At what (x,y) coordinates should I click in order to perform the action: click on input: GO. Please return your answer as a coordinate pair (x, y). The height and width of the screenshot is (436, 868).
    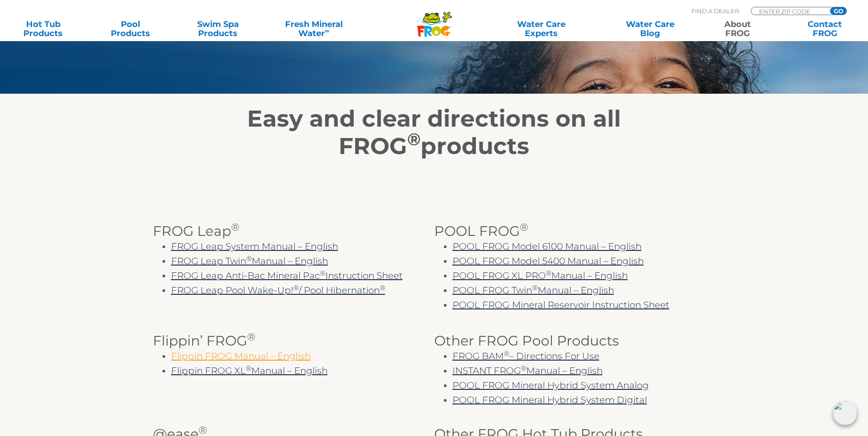
    Looking at the image, I should click on (838, 11).